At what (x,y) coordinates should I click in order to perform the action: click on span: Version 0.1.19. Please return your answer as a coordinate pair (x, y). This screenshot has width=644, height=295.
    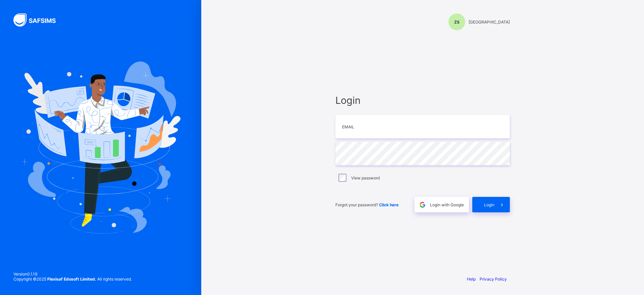
    Looking at the image, I should click on (72, 274).